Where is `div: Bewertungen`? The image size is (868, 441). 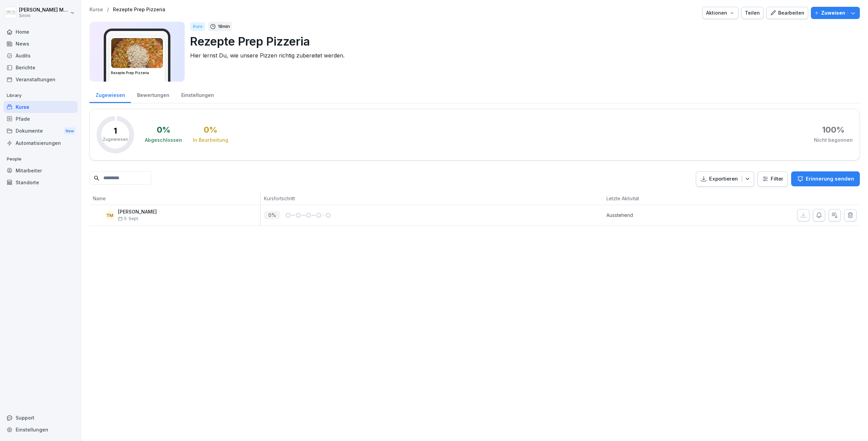 div: Bewertungen is located at coordinates (153, 94).